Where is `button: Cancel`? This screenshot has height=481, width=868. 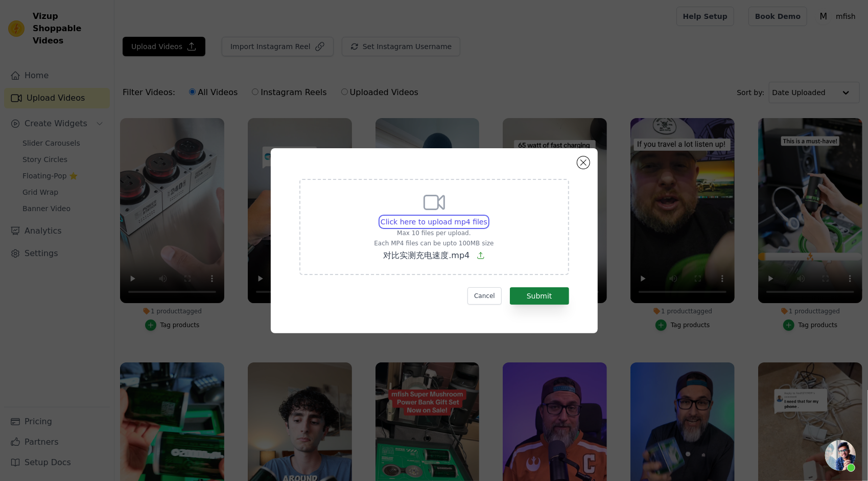
button: Cancel is located at coordinates (484, 296).